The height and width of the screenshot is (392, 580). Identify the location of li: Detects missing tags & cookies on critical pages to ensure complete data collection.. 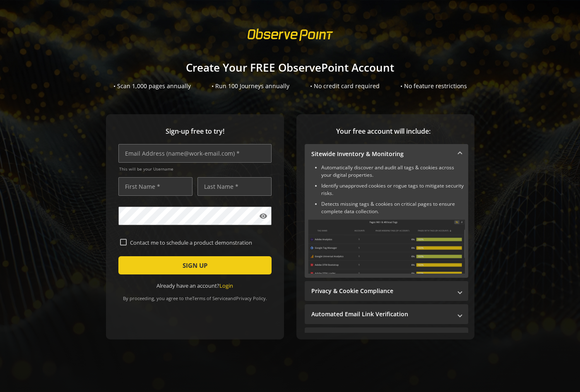
(393, 207).